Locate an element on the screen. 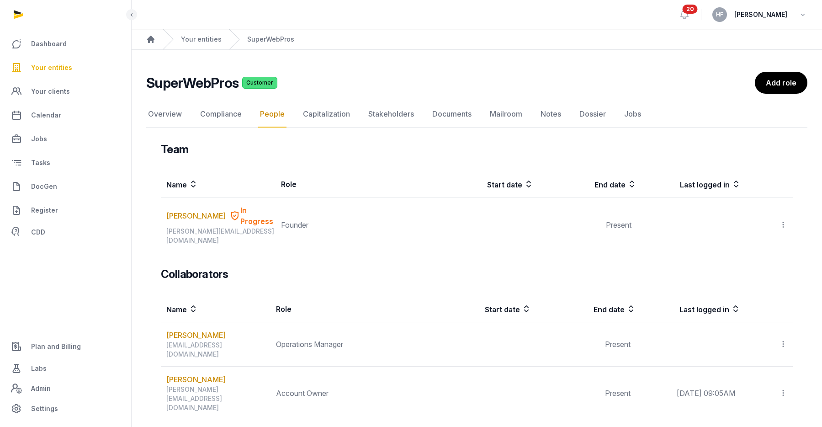  a: Calendar is located at coordinates (65, 115).